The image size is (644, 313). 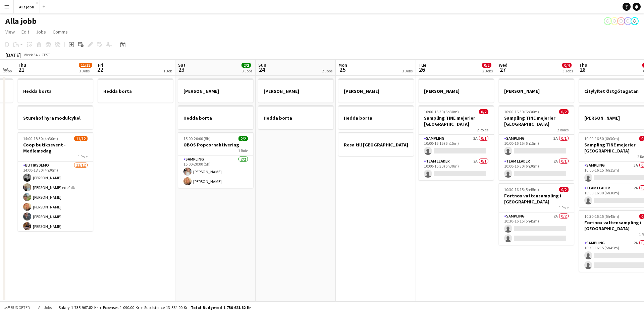 I want to click on a: Edit, so click(x=25, y=32).